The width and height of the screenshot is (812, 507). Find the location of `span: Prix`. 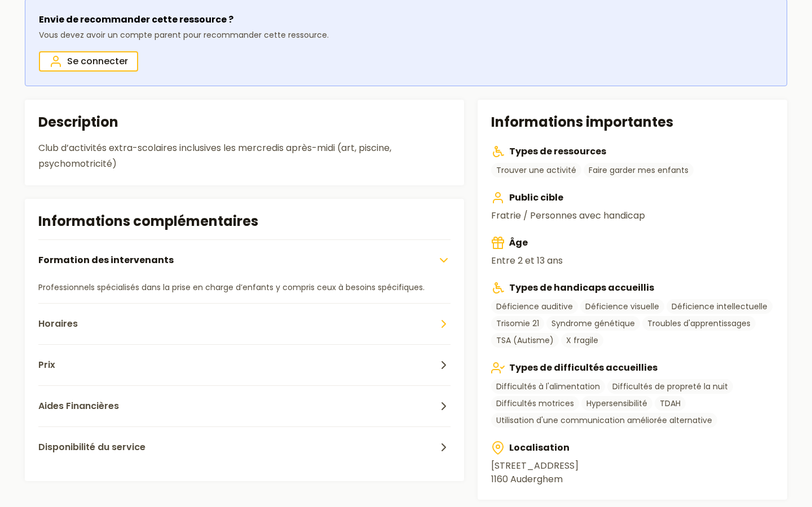

span: Prix is located at coordinates (47, 365).